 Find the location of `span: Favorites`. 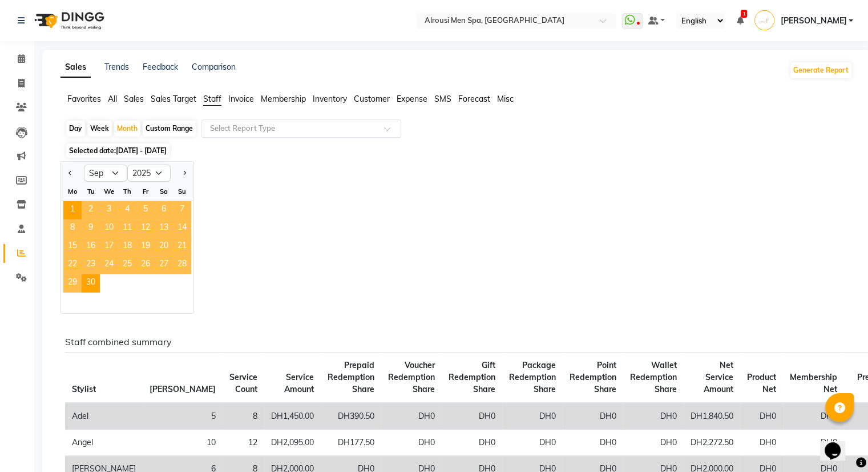

span: Favorites is located at coordinates (84, 99).